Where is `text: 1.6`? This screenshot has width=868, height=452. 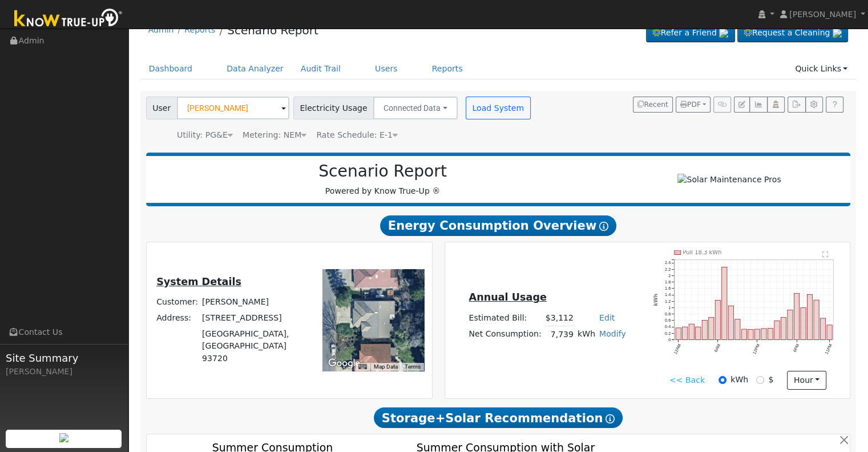
text: 1.6 is located at coordinates (668, 288).